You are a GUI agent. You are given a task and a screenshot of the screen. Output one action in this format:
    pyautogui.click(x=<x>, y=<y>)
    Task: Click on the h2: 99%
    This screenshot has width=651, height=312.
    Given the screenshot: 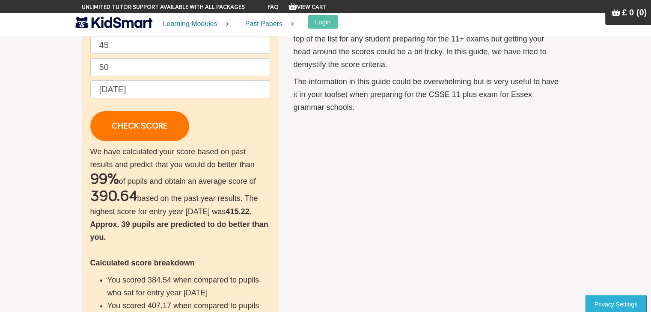 What is the action you would take?
    pyautogui.click(x=104, y=180)
    